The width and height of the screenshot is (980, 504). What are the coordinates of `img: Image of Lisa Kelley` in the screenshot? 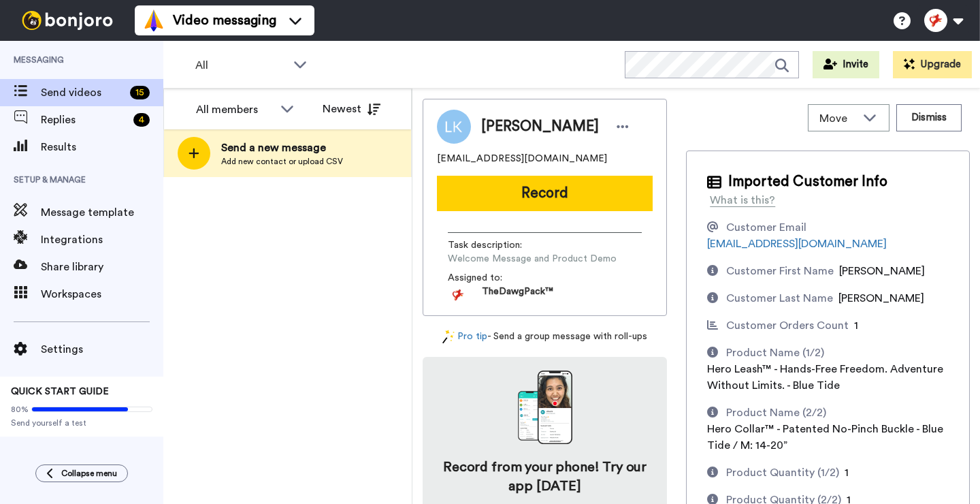 It's located at (454, 127).